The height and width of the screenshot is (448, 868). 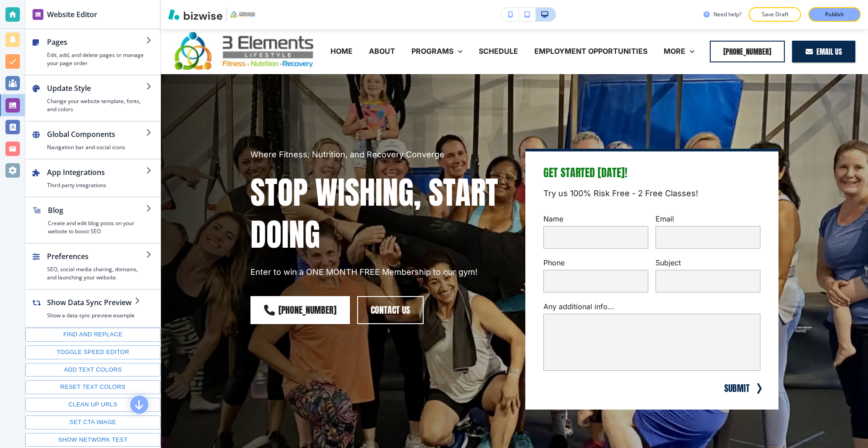 I want to click on p: Any additional info..., so click(x=651, y=306).